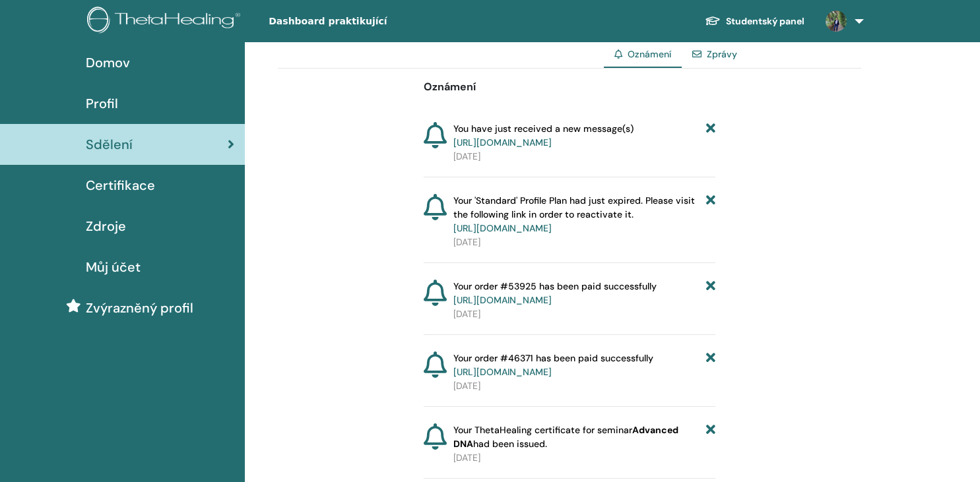 The image size is (980, 482). What do you see at coordinates (555, 293) in the screenshot?
I see `span: Your order #53925 has been paid successfully` at bounding box center [555, 293].